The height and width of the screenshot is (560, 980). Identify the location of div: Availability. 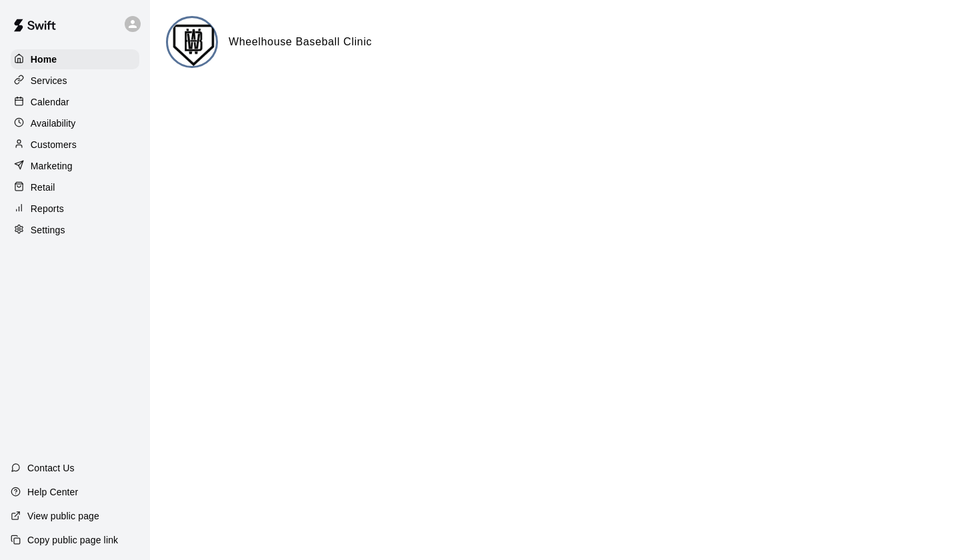
(75, 123).